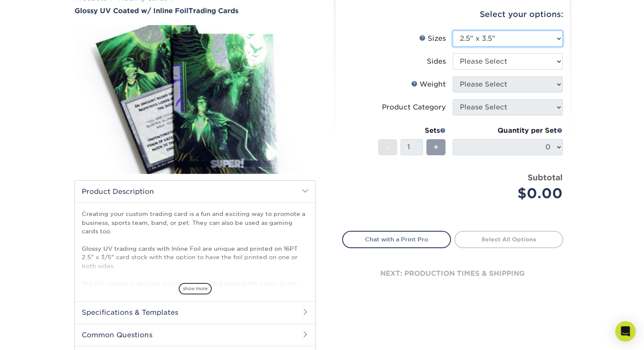  Describe the element at coordinates (508, 239) in the screenshot. I see `a: Select All Options` at that location.